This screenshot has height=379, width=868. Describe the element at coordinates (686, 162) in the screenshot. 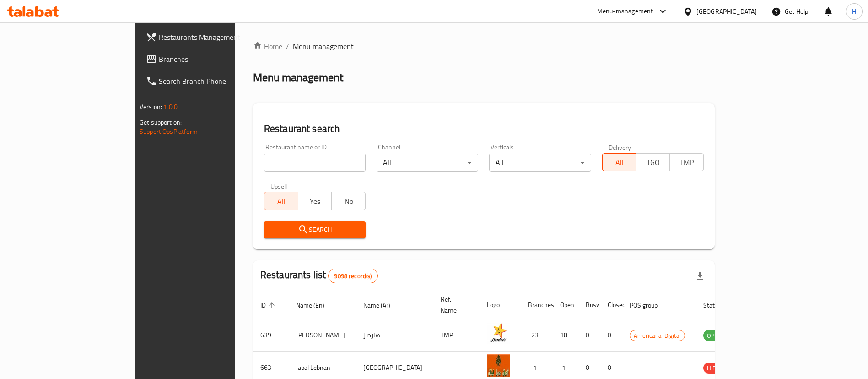

I see `button: TMP` at that location.